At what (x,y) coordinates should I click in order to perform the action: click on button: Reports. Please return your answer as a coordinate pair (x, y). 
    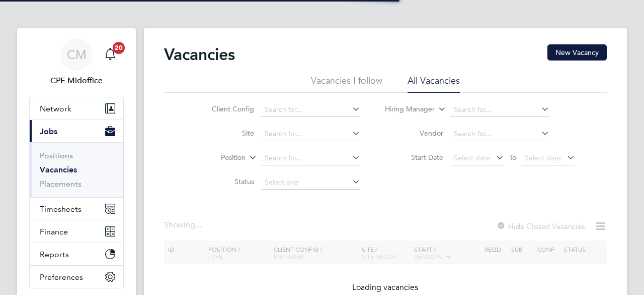
    Looking at the image, I should click on (77, 254).